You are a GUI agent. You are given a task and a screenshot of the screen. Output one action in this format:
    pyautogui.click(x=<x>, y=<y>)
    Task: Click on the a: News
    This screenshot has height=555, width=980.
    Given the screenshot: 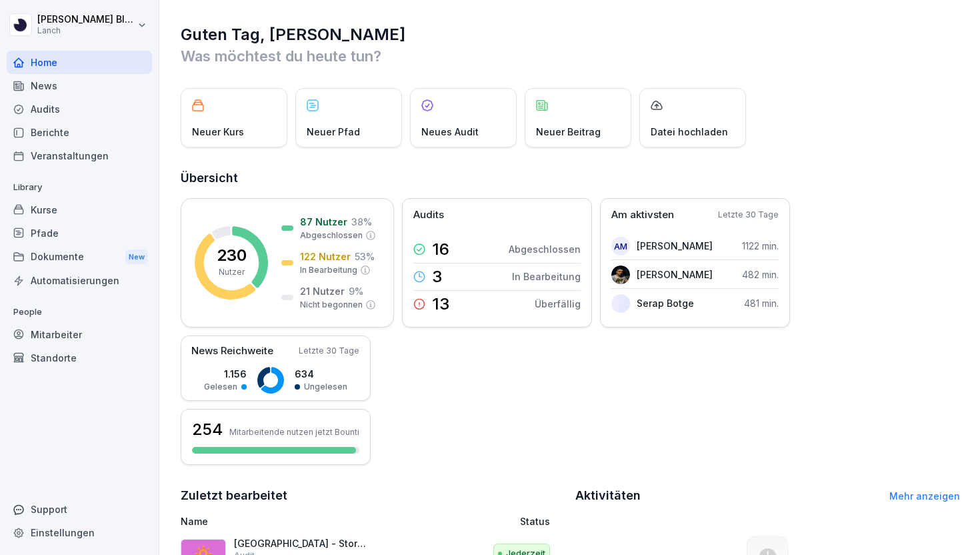 What is the action you would take?
    pyautogui.click(x=79, y=85)
    